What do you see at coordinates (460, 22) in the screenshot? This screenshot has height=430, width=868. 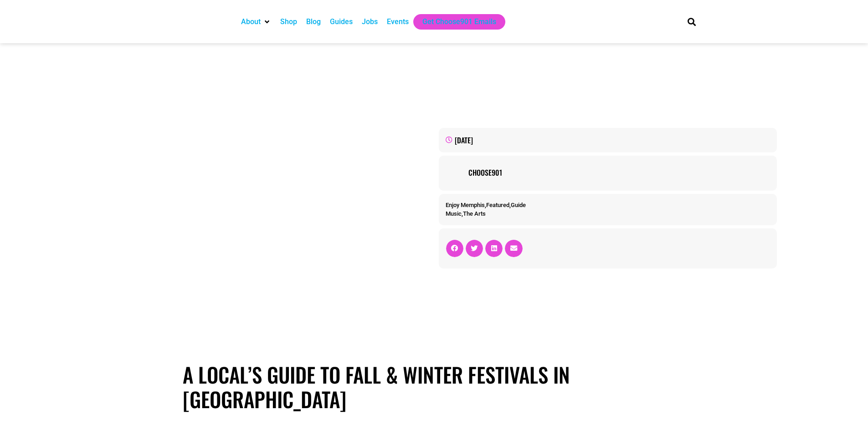 I see `div: Get Choose901 Emails` at bounding box center [460, 22].